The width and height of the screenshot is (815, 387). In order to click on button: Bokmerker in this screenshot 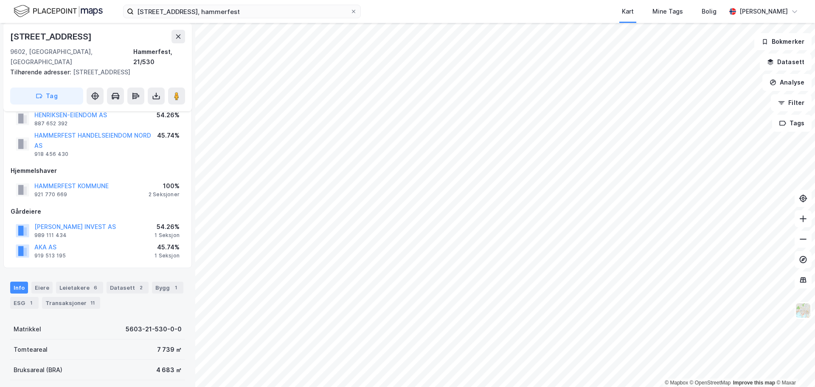, I will do `click(783, 42)`.